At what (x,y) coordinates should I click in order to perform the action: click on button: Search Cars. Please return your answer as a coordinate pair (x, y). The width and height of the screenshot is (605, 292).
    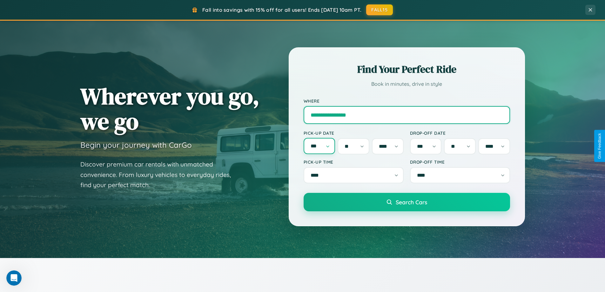
    Looking at the image, I should click on (407, 202).